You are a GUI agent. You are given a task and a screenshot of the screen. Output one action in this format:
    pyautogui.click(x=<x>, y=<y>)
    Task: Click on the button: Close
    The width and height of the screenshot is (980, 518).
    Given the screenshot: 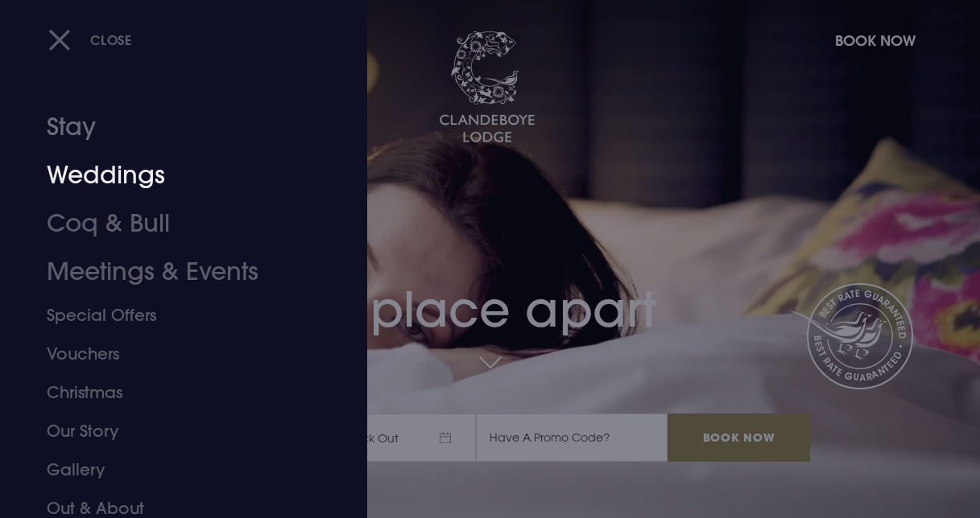 What is the action you would take?
    pyautogui.click(x=90, y=40)
    